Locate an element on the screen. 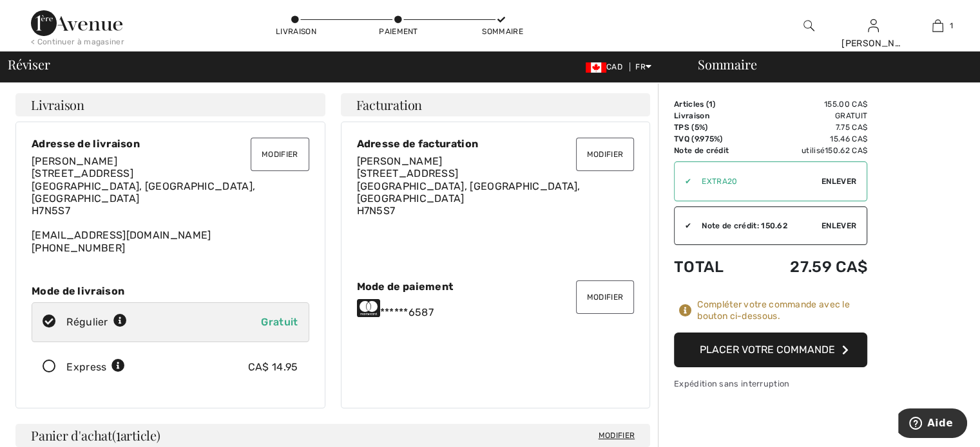 Image resolution: width=980 pixels, height=447 pixels. input: Code promo is located at coordinates (756, 182).